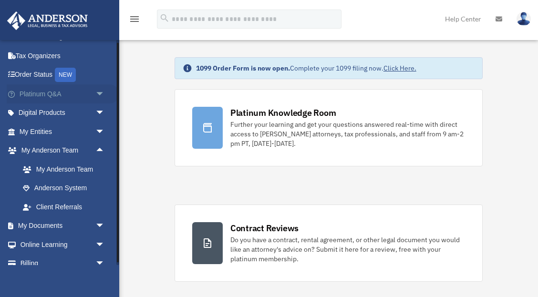  What do you see at coordinates (264, 228) in the screenshot?
I see `div: Contract Reviews` at bounding box center [264, 228].